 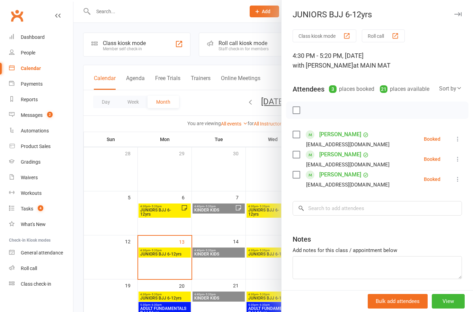 I want to click on div: 21, so click(x=384, y=89).